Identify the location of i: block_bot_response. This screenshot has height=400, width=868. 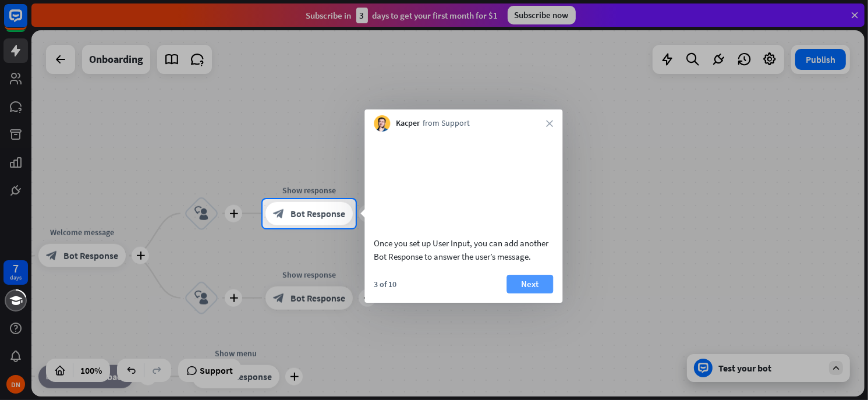
(279, 213).